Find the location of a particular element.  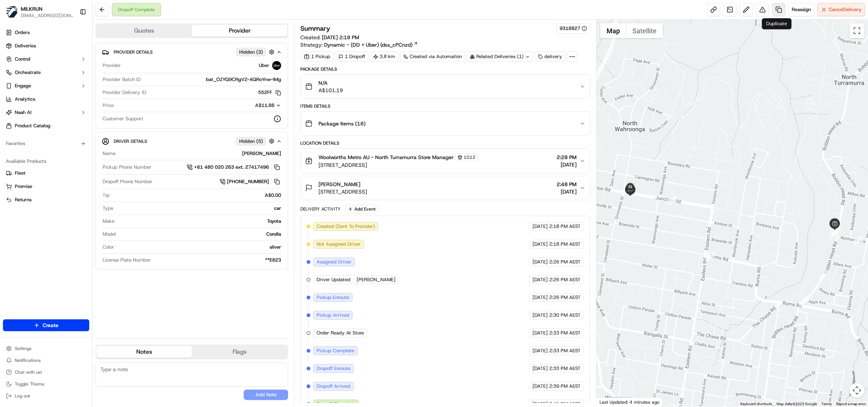

span: Driver Updated is located at coordinates (334, 279).